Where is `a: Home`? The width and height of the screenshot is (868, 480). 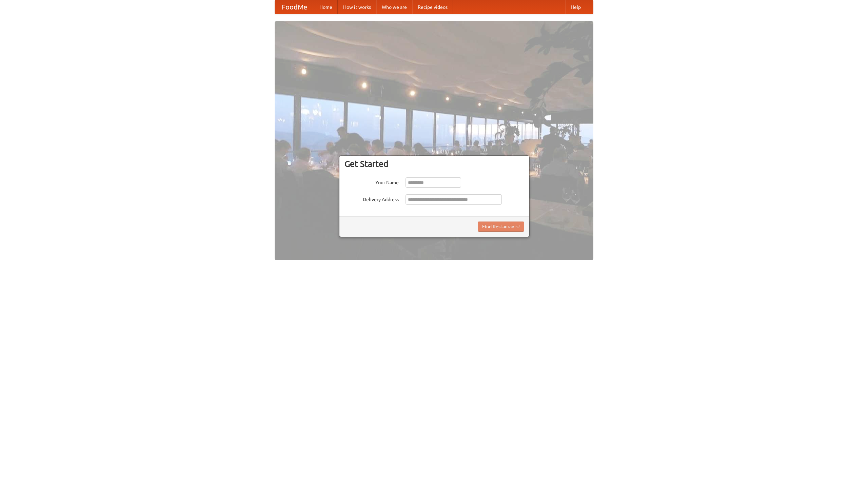
a: Home is located at coordinates (326, 7).